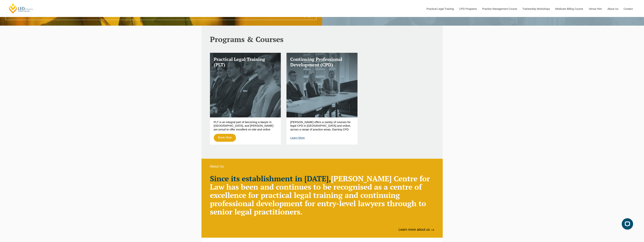  Describe the element at coordinates (416, 230) in the screenshot. I see `a: Learn more about us` at that location.